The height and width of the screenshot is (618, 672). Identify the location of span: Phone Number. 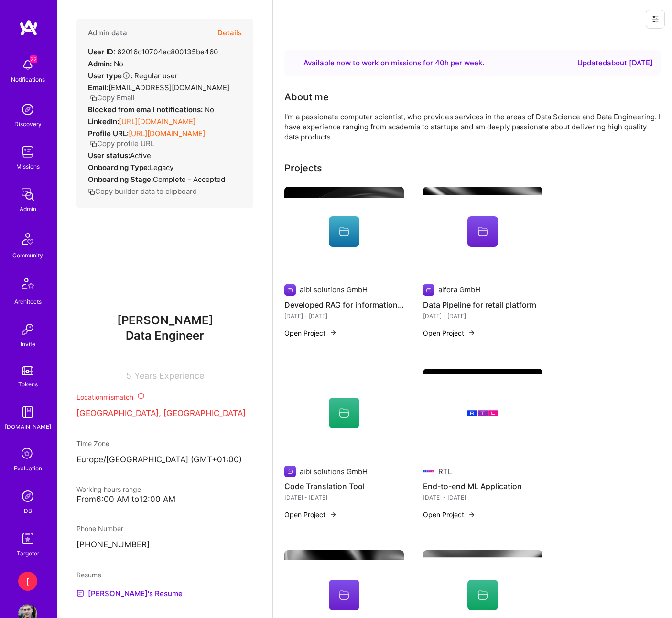
(100, 528).